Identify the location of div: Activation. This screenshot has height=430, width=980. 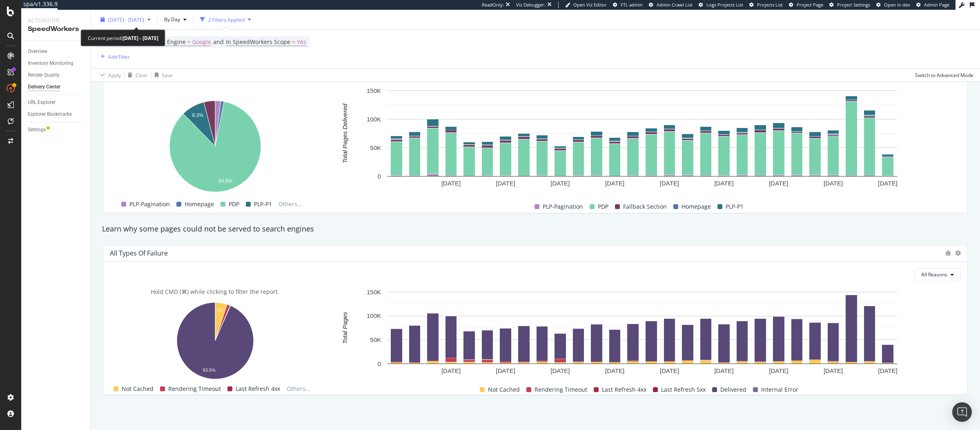
(56, 21).